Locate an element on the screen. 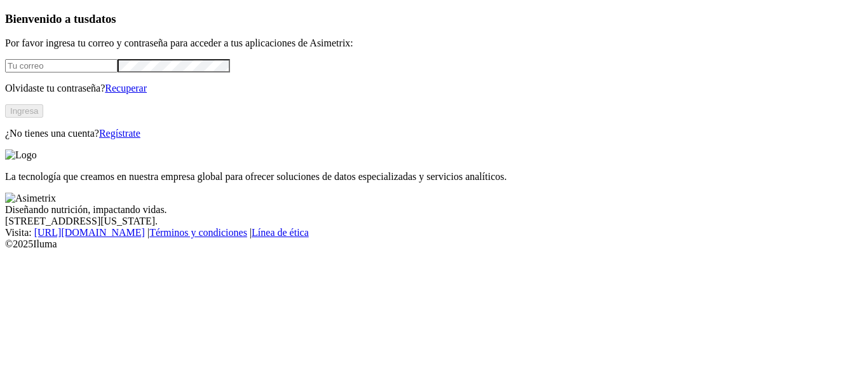  div: © 2025 Iluma is located at coordinates (434, 244).